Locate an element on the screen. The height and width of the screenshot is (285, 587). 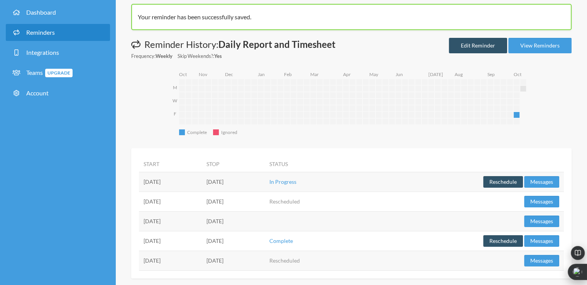
a: Edit Reminder is located at coordinates (478, 46).